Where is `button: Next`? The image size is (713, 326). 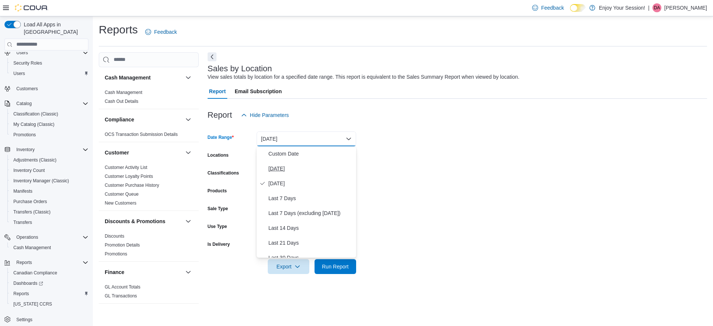 button: Next is located at coordinates (212, 57).